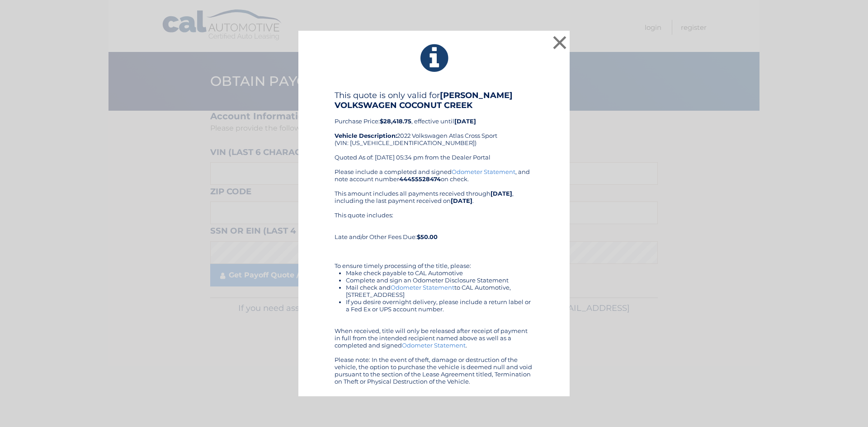  I want to click on div: This quote includes: Late and/or Other Fees Due:, so click(434, 226).